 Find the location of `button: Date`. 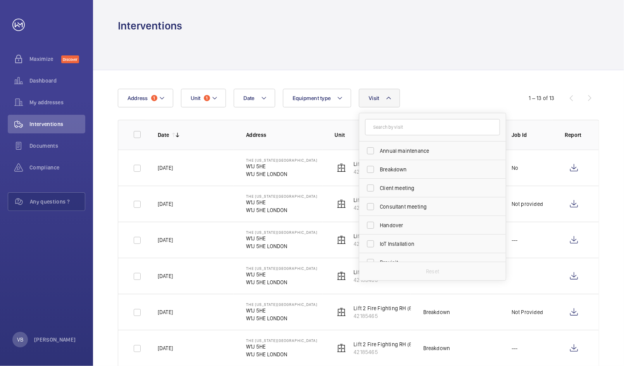

button: Date is located at coordinates (254, 98).